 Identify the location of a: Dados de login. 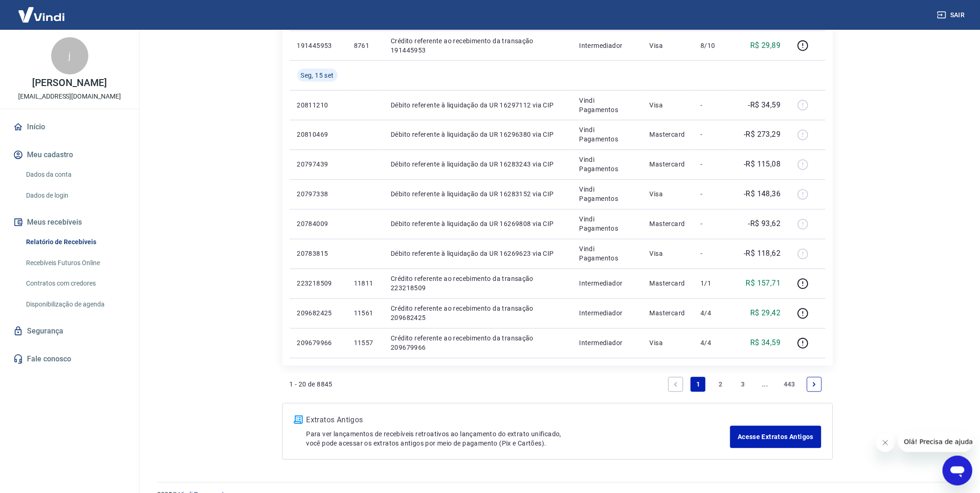
(75, 195).